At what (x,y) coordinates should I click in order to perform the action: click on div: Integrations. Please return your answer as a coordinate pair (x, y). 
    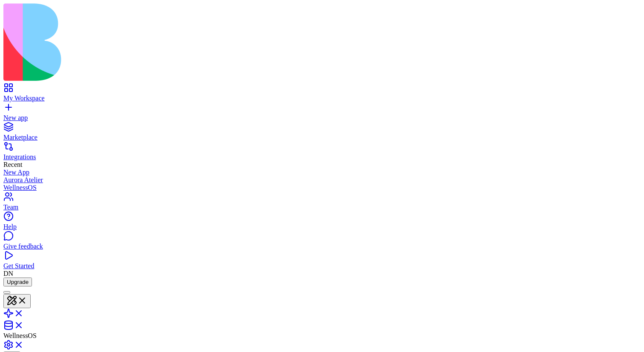
    Looking at the image, I should click on (322, 157).